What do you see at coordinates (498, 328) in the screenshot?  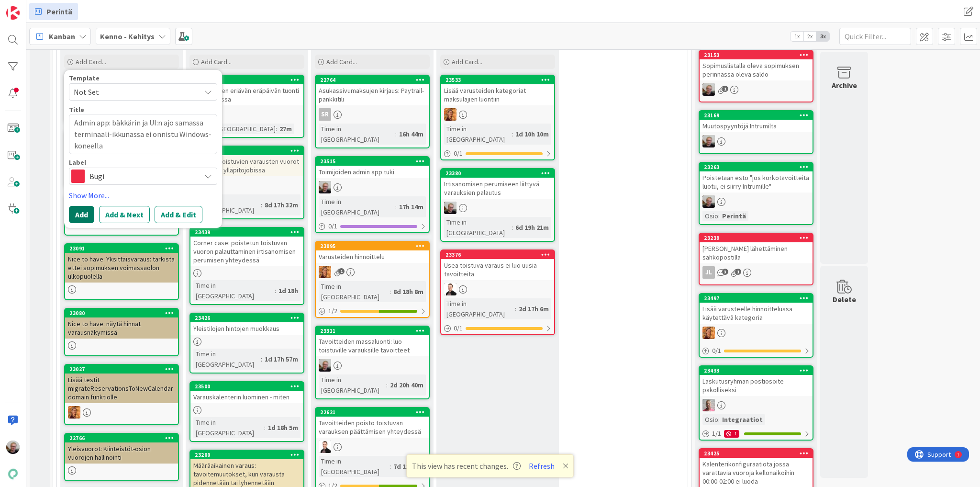 I see `div: 0/1` at bounding box center [498, 328].